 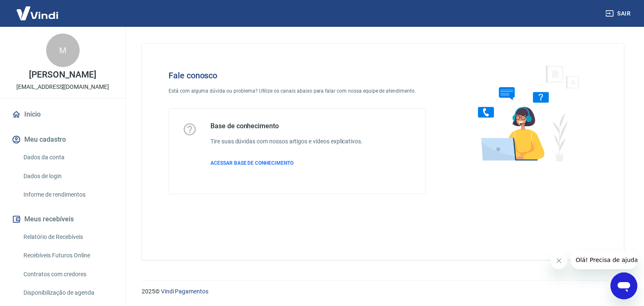 What do you see at coordinates (67, 237) in the screenshot?
I see `a: Relatório de Recebíveis` at bounding box center [67, 237].